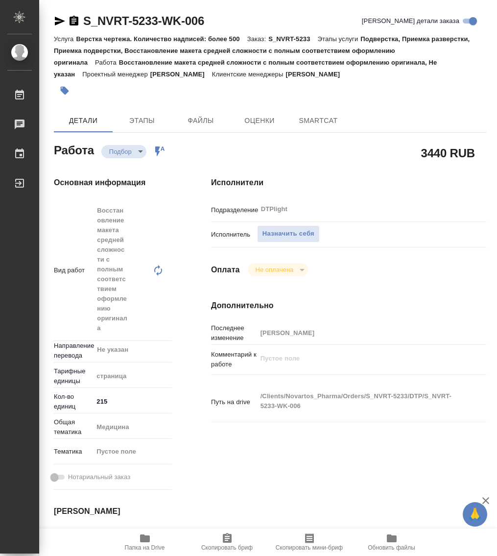 Image resolution: width=497 pixels, height=556 pixels. Describe the element at coordinates (234, 402) in the screenshot. I see `p: Путь на drive` at that location.